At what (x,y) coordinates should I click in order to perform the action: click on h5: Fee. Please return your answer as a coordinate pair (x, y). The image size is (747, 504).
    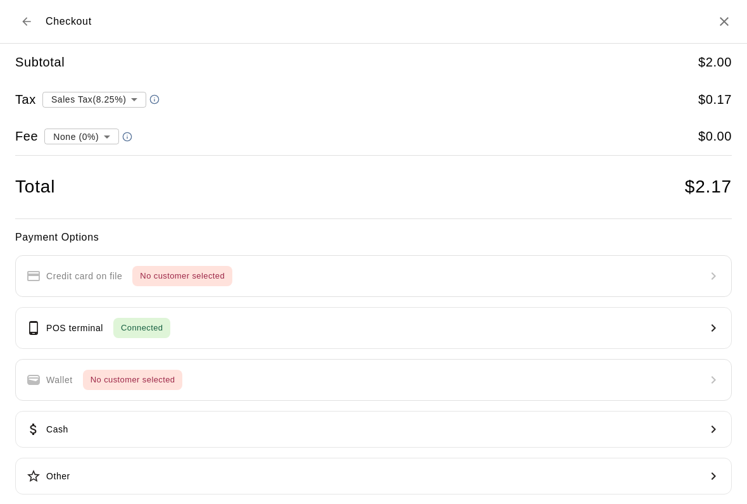
    Looking at the image, I should click on (27, 136).